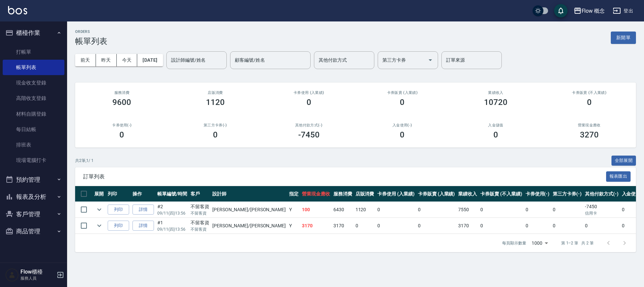 The height and width of the screenshot is (287, 644). Describe the element at coordinates (12, 275) in the screenshot. I see `img: Person` at that location.